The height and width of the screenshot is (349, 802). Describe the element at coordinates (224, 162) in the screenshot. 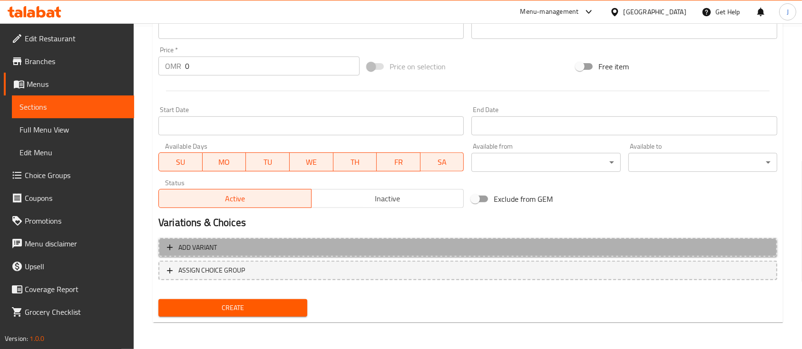

I see `span: MO` at that location.